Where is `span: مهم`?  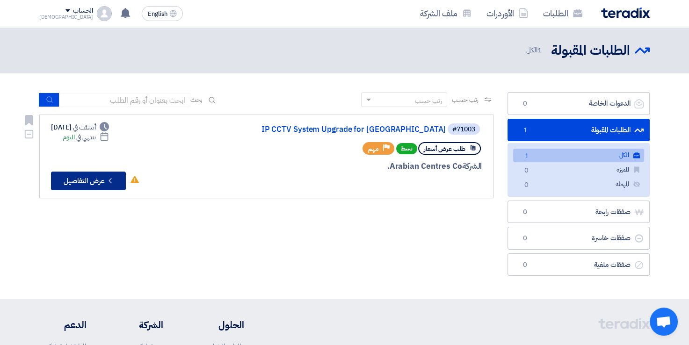 span: مهم is located at coordinates (373, 149).